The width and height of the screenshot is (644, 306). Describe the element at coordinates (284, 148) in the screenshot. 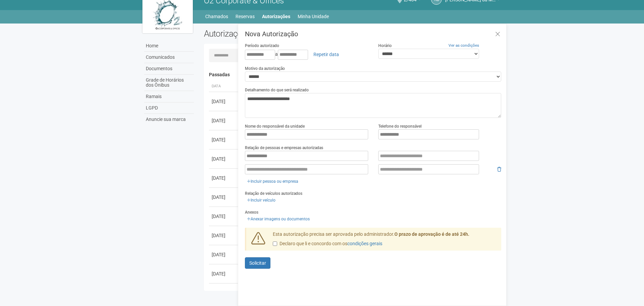

I see `label: Relação de pessoas e empresas autorizadas` at that location.